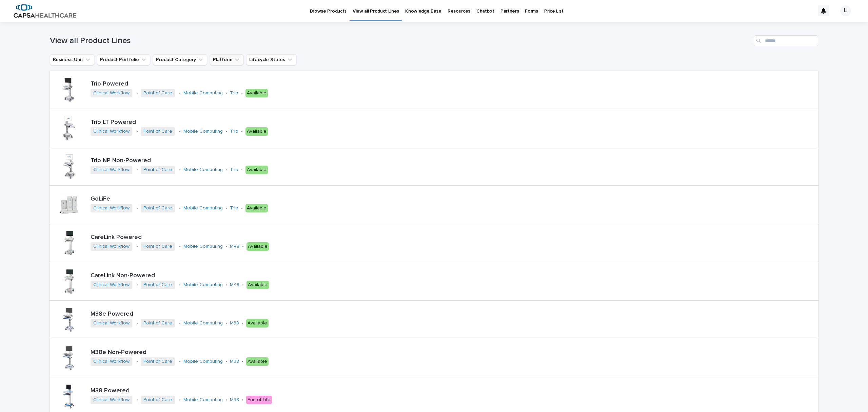 Image resolution: width=868 pixels, height=412 pixels. Describe the element at coordinates (124, 60) in the screenshot. I see `button: Product Portfolio` at that location.